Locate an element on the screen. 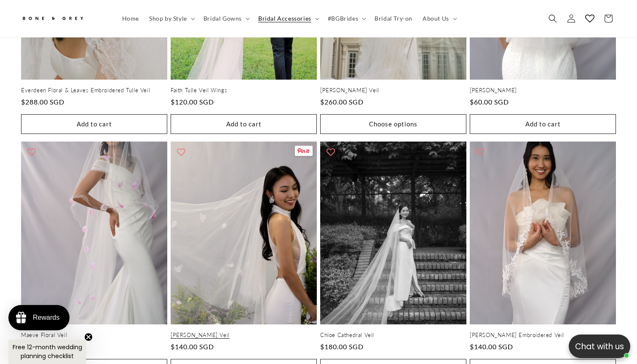 Image resolution: width=637 pixels, height=364 pixels. summary: Bridal Gowns is located at coordinates (226, 18).